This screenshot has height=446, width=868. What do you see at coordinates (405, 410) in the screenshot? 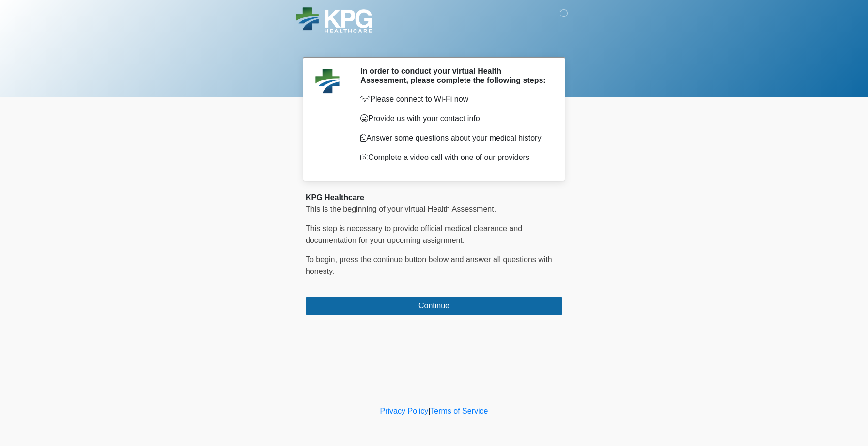
I see `a: Privacy Policy` at bounding box center [405, 410].